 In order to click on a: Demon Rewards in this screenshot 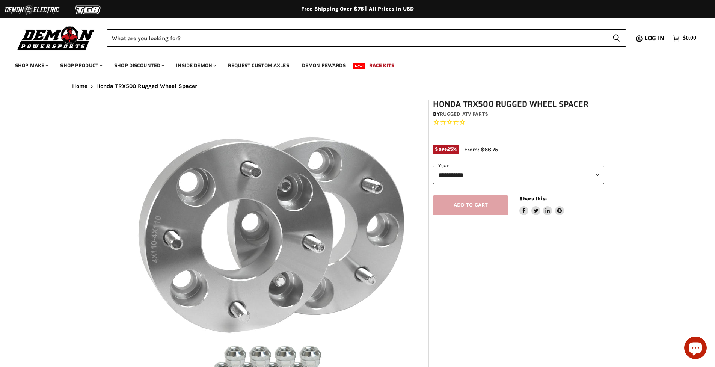, I will do `click(324, 65)`.